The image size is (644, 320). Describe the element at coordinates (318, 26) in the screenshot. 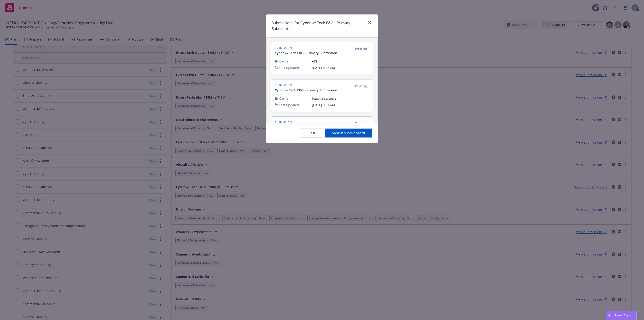

I see `h1: Submissions for Cyber w/ Tech E&O - Primary Submission` at that location.